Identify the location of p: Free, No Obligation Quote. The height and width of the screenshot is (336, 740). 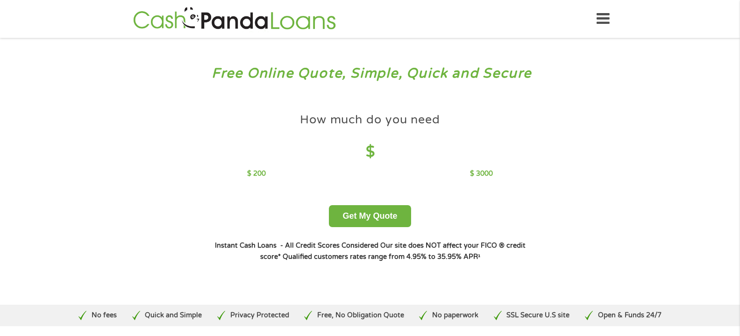
(361, 315).